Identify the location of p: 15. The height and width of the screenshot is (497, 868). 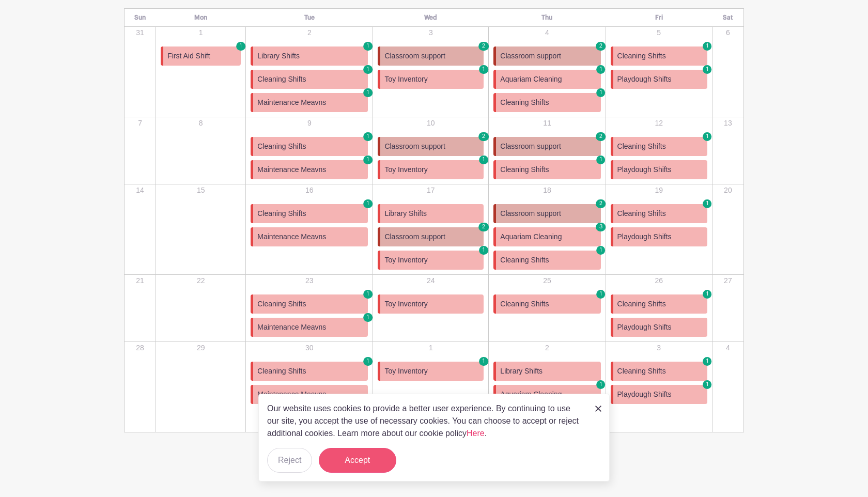
(200, 190).